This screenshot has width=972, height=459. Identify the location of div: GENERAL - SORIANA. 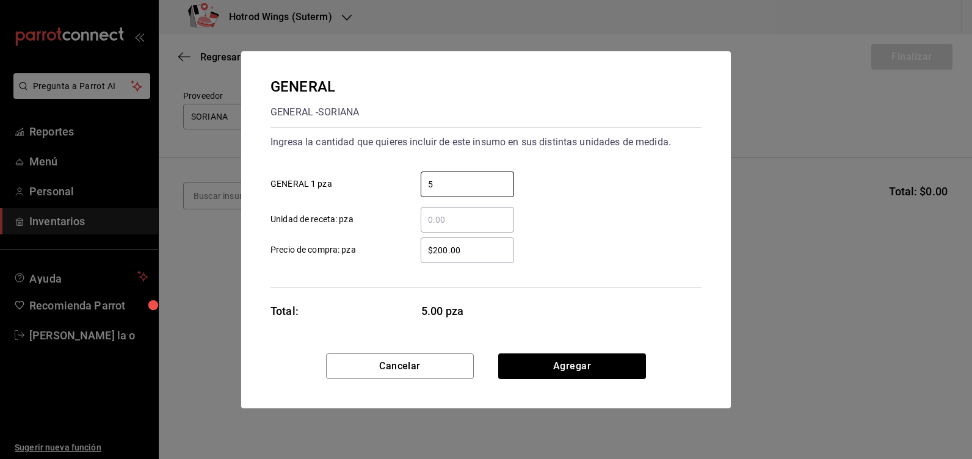
(314, 112).